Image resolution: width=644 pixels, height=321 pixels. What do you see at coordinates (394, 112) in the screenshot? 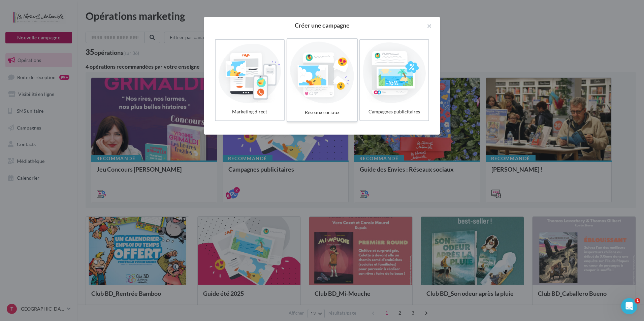
I see `div: Campagnes publicitaires` at bounding box center [394, 112].